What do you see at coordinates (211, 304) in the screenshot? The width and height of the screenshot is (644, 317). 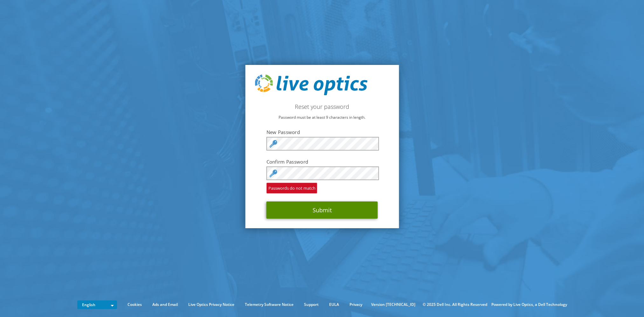 I see `a: Live Optics Privacy Notice` at bounding box center [211, 304].